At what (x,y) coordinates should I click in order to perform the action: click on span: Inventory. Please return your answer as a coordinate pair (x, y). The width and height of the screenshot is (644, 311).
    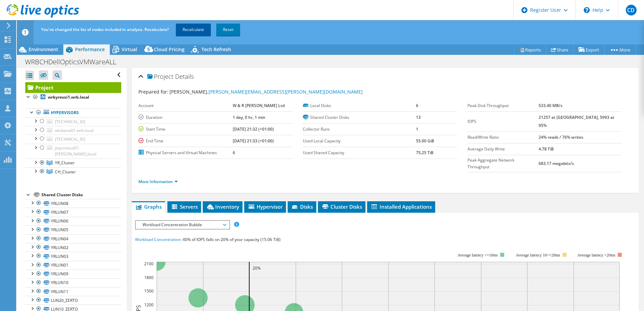
    Looking at the image, I should click on (223, 207).